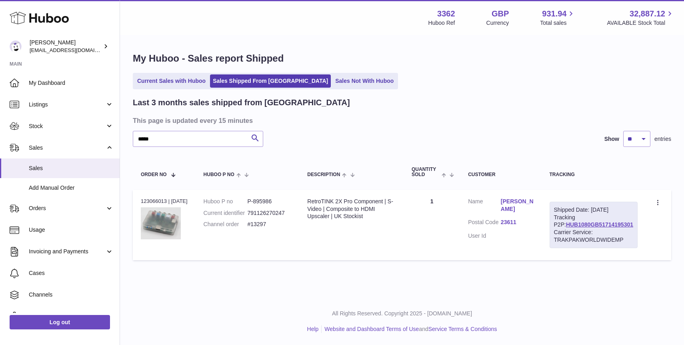 The image size is (684, 345). I want to click on span: entries, so click(663, 139).